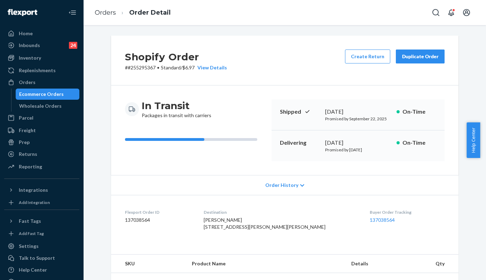 Image resolution: width=486 pixels, height=280 pixels. What do you see at coordinates (30, 58) in the screenshot?
I see `div: Inventory` at bounding box center [30, 58].